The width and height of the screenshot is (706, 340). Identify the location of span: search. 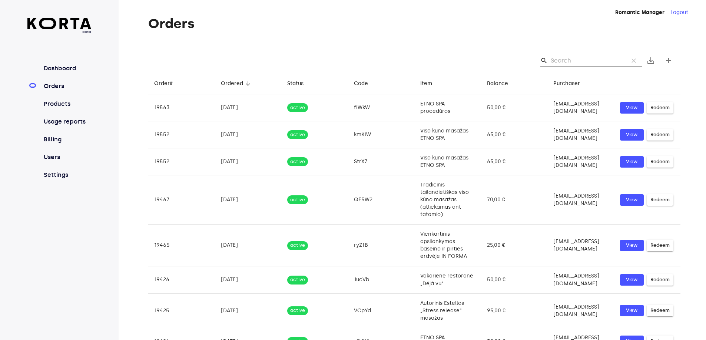
(544, 61).